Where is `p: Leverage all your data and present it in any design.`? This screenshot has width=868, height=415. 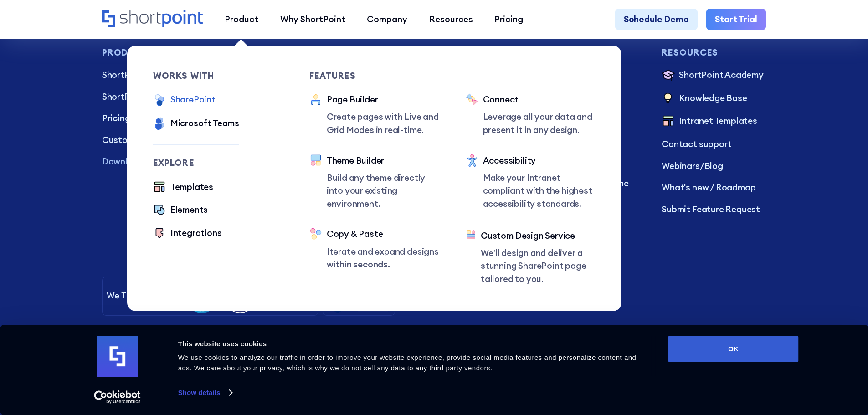
p: Leverage all your data and present it in any design. is located at coordinates (540, 123).